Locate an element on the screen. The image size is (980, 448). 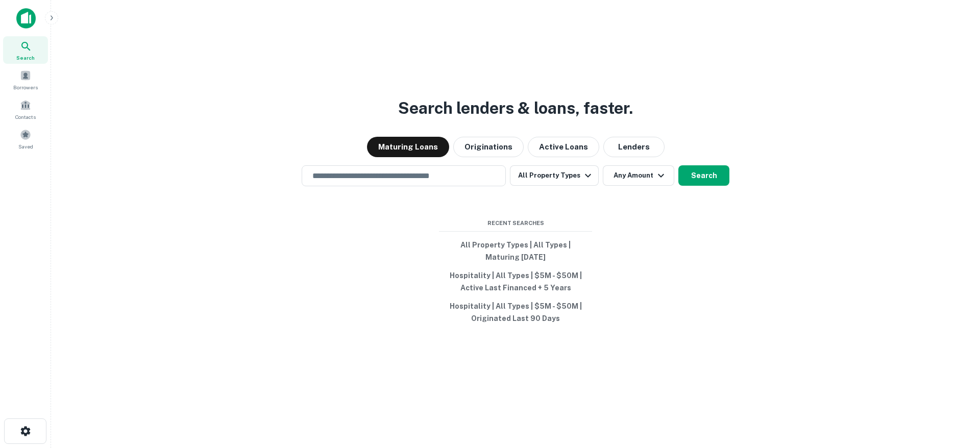
span: Contacts is located at coordinates (26, 117).